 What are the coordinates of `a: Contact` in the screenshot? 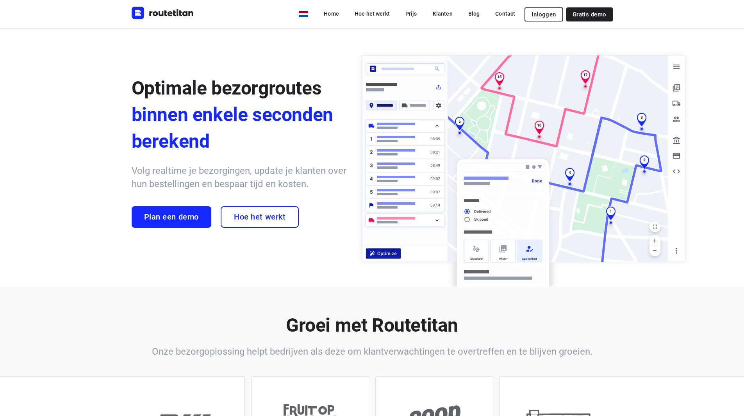 It's located at (505, 14).